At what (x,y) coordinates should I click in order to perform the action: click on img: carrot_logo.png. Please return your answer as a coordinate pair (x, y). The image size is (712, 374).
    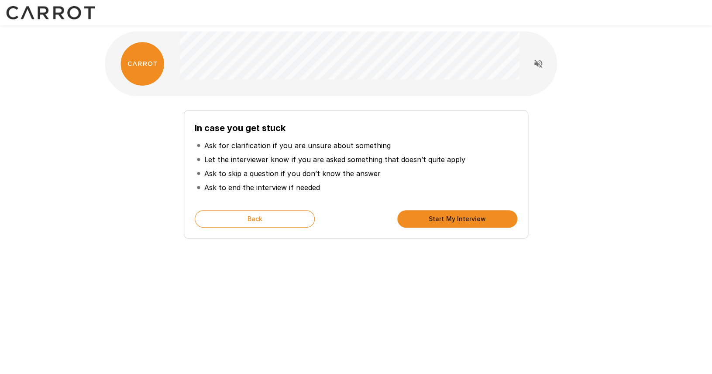
    Looking at the image, I should click on (142, 64).